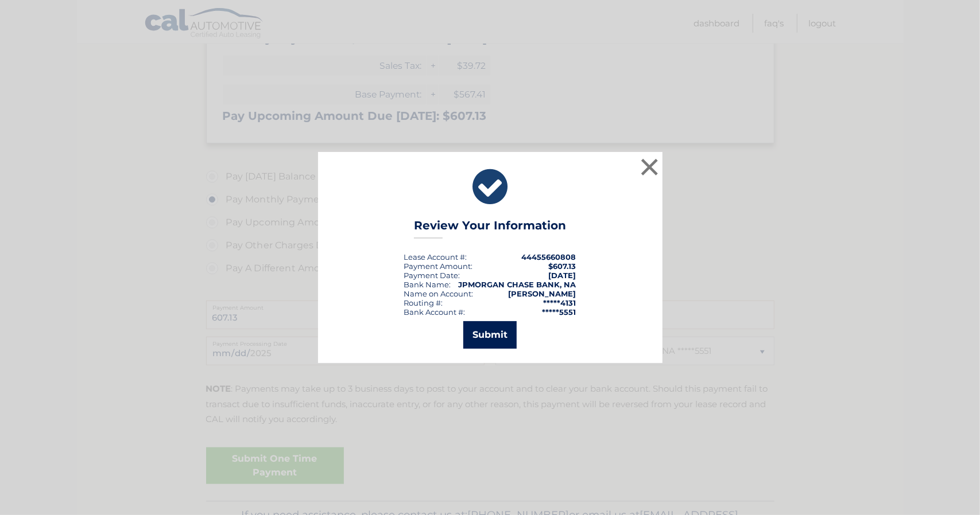 The height and width of the screenshot is (515, 980). I want to click on strong: JPMORGAN CHASE BANK, NA, so click(518, 285).